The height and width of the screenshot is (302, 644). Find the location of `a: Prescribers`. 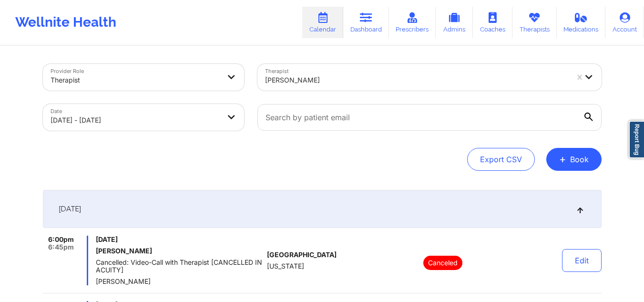

a: Prescribers is located at coordinates (412, 22).